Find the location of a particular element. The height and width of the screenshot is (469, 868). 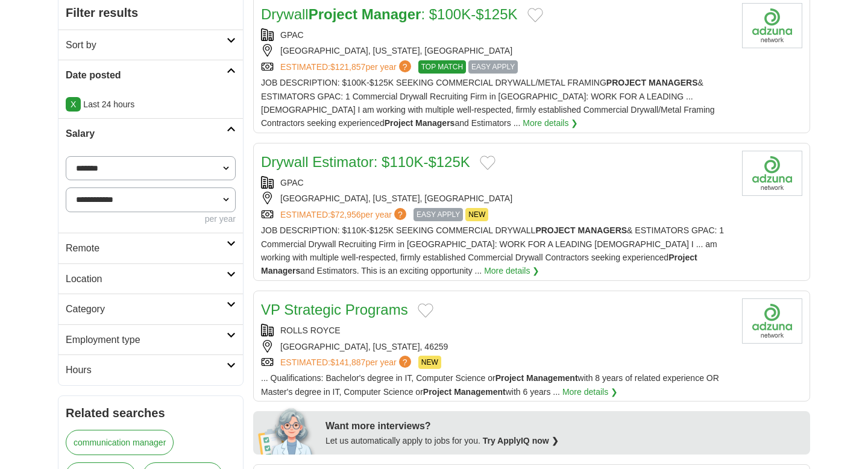

h2: Sort by is located at coordinates (146, 45).